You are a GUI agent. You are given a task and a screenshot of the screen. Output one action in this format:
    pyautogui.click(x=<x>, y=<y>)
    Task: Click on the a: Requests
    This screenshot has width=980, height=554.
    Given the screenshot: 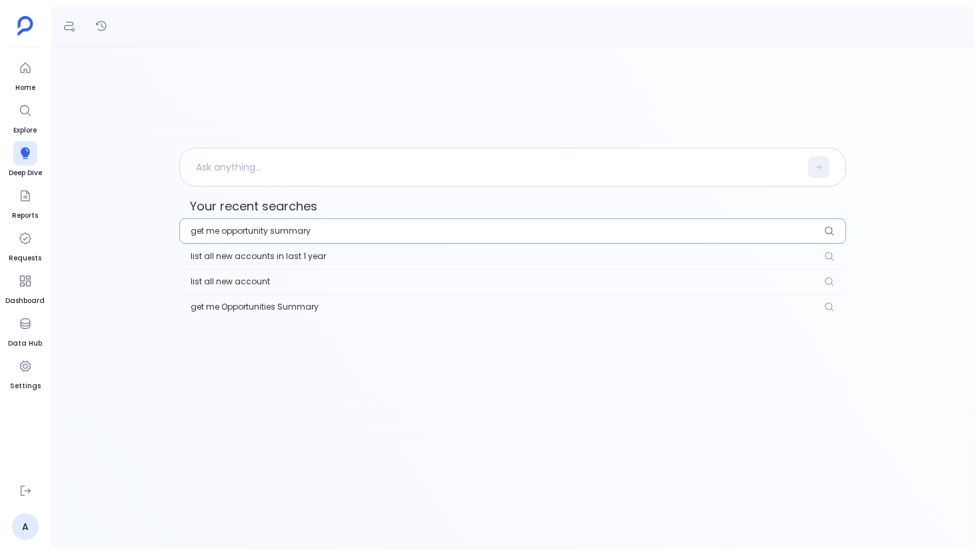 What is the action you would take?
    pyautogui.click(x=25, y=245)
    